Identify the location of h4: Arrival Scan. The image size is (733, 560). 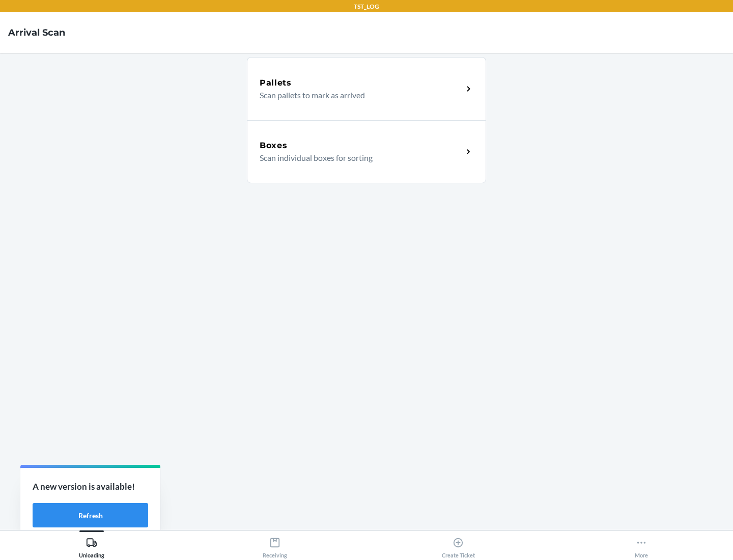
(37, 33).